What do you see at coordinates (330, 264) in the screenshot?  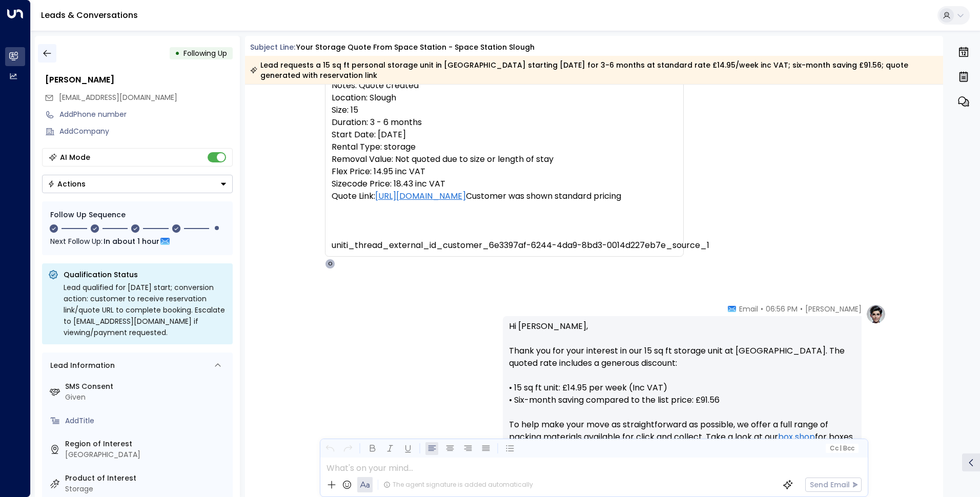 I see `div: O` at bounding box center [330, 264].